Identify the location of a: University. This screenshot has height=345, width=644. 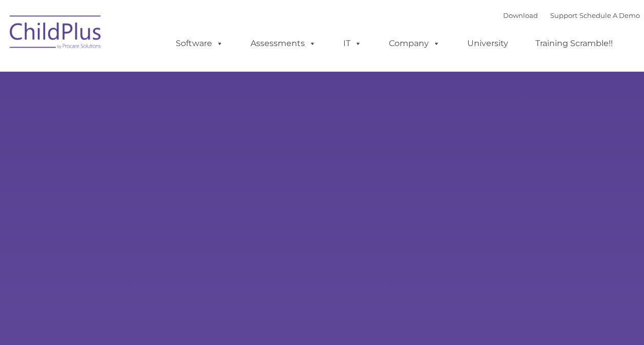
(488, 43).